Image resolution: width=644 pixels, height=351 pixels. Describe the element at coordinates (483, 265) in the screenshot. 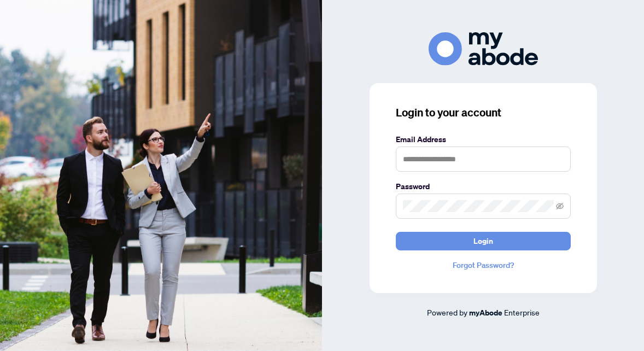

I see `a: Forgot Password?` at that location.